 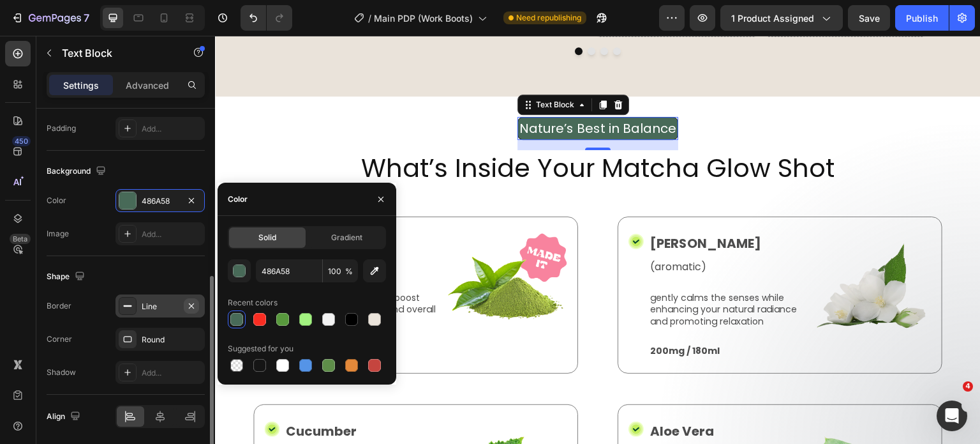 I want to click on input: Eg: FFFFFF, so click(x=289, y=271).